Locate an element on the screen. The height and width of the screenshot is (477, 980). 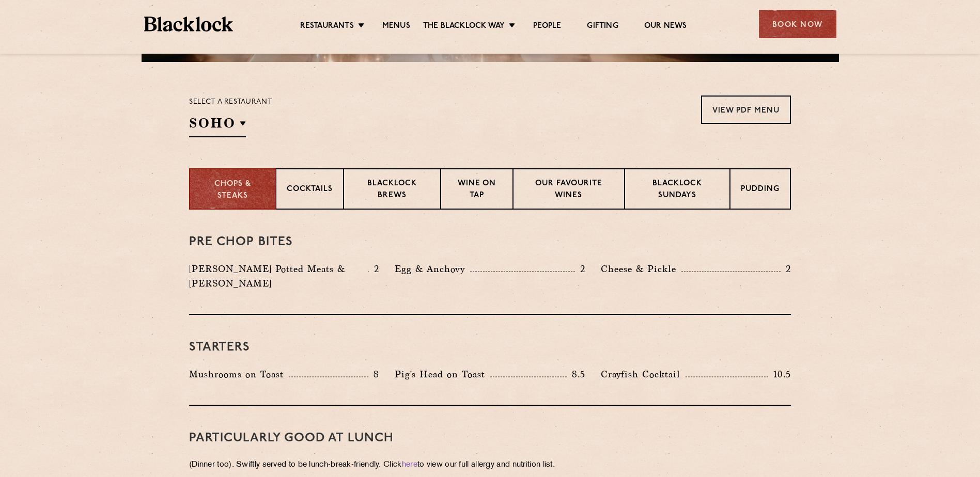
p: Select a restaurant is located at coordinates (231, 102).